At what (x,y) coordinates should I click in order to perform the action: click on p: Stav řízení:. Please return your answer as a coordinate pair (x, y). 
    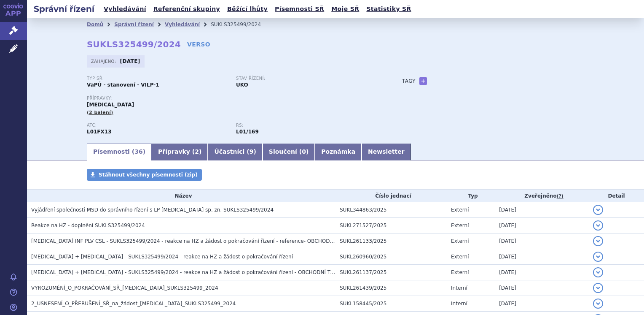
    Looking at the image, I should click on (307, 79).